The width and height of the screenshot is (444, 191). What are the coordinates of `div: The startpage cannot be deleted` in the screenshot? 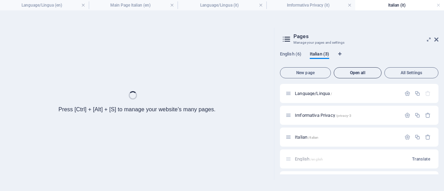 It's located at (428, 93).